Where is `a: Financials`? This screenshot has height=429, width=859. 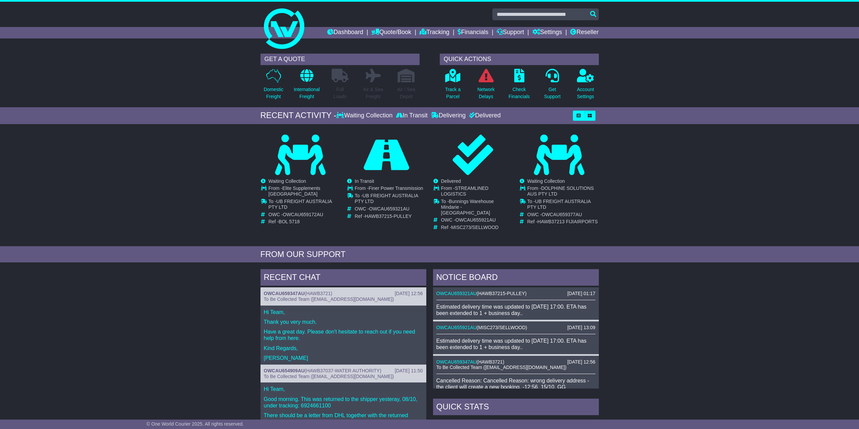 a: Financials is located at coordinates (473, 33).